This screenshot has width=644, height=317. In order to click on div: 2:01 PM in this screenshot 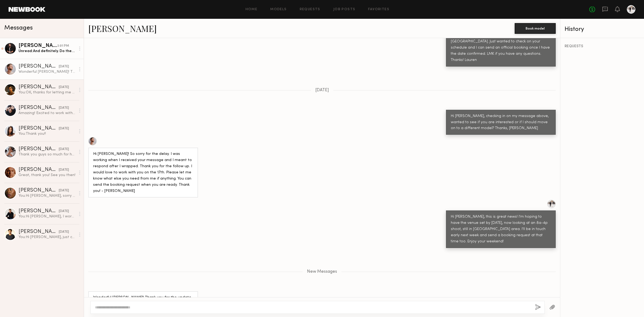, I will do `click(63, 46)`.